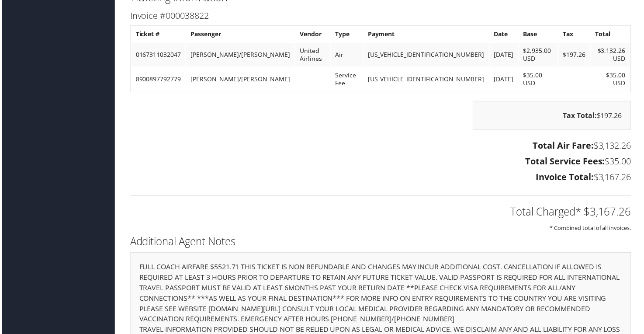 The height and width of the screenshot is (334, 644). I want to click on td: $3,132.26 USD, so click(611, 55).